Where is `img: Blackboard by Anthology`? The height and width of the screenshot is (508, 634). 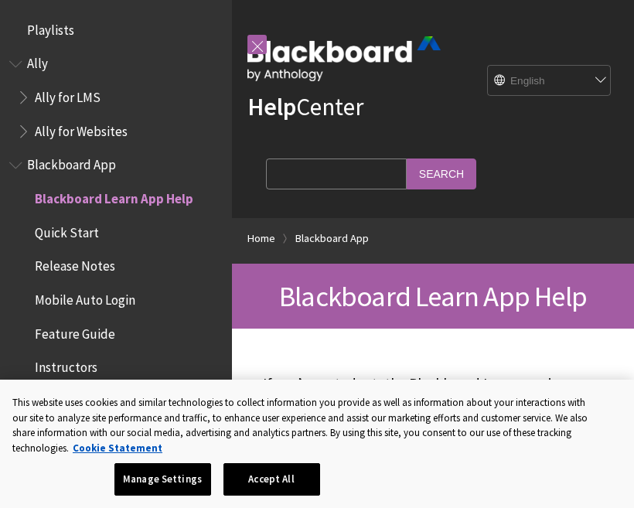 img: Blackboard by Anthology is located at coordinates (344, 59).